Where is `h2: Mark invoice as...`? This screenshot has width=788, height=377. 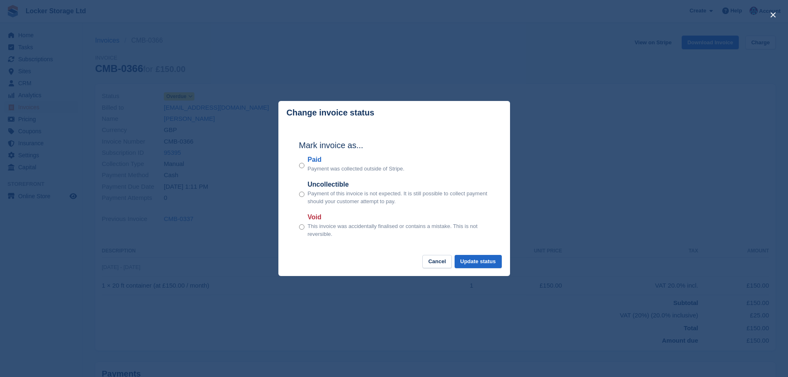 h2: Mark invoice as... is located at coordinates (394, 145).